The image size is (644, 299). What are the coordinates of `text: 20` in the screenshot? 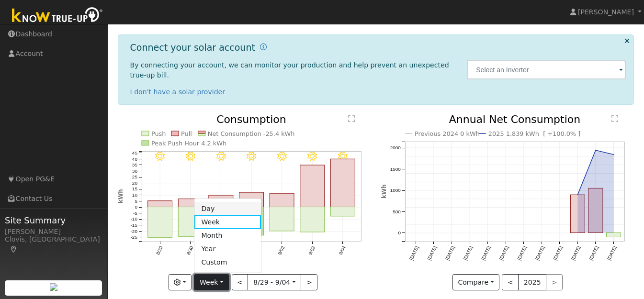 It's located at (134, 183).